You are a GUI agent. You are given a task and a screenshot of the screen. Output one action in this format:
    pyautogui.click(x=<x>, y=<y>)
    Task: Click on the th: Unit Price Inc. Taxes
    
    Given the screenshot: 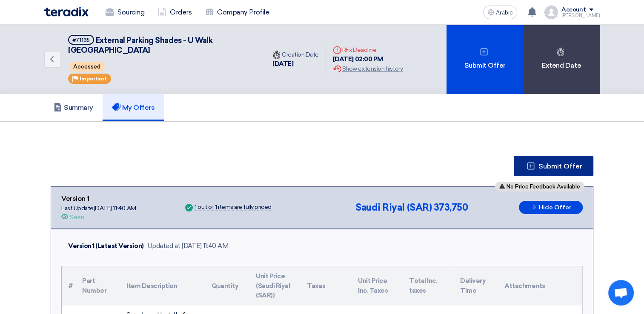 What is the action you would take?
    pyautogui.click(x=377, y=286)
    